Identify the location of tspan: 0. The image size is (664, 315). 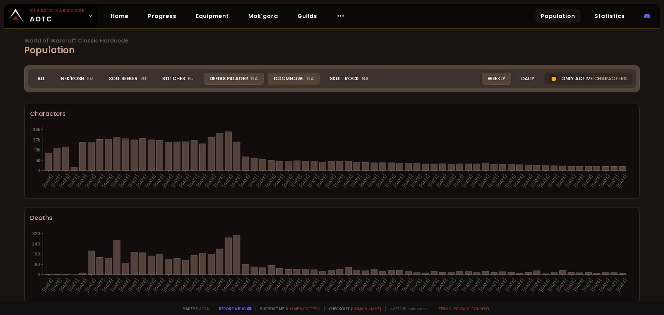
(39, 274).